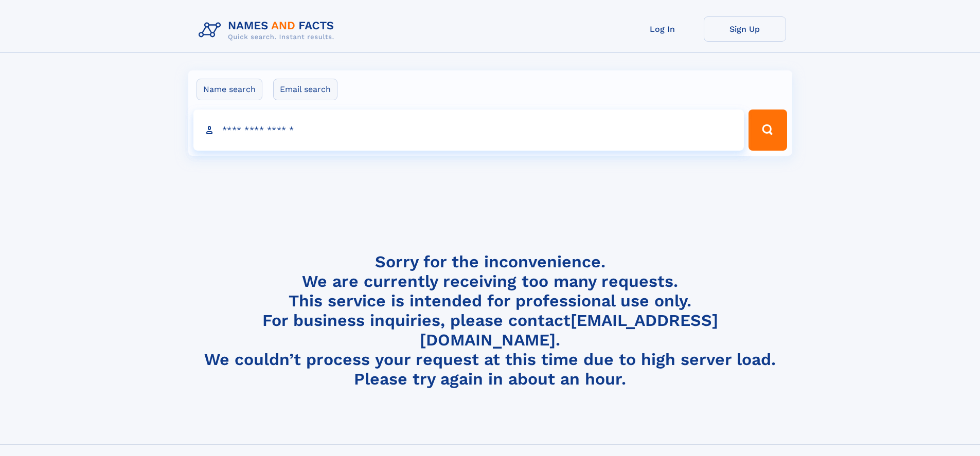 This screenshot has height=456, width=980. What do you see at coordinates (268, 30) in the screenshot?
I see `img: Logo Names and Facts` at bounding box center [268, 30].